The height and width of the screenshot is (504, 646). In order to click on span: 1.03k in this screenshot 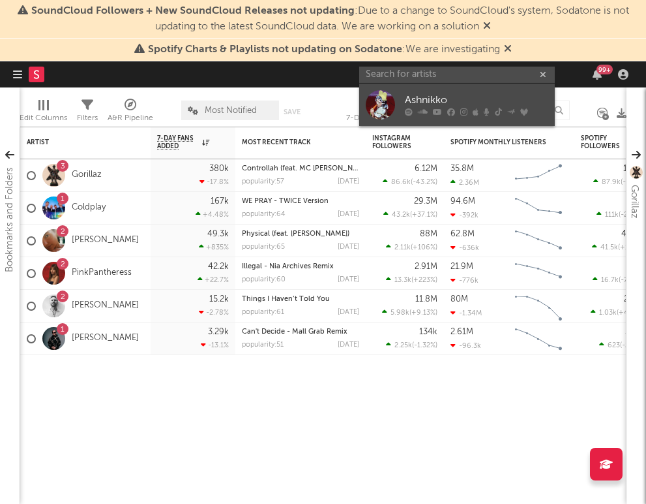, I will do `click(608, 312)`.